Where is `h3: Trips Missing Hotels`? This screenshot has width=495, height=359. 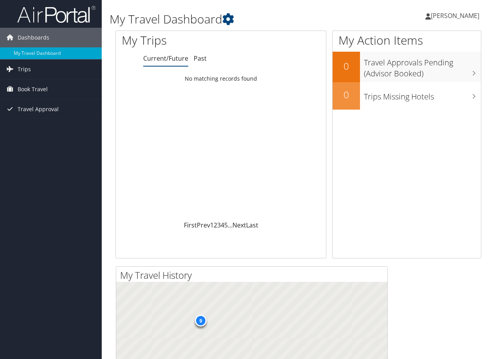 h3: Trips Missing Hotels is located at coordinates (422, 95).